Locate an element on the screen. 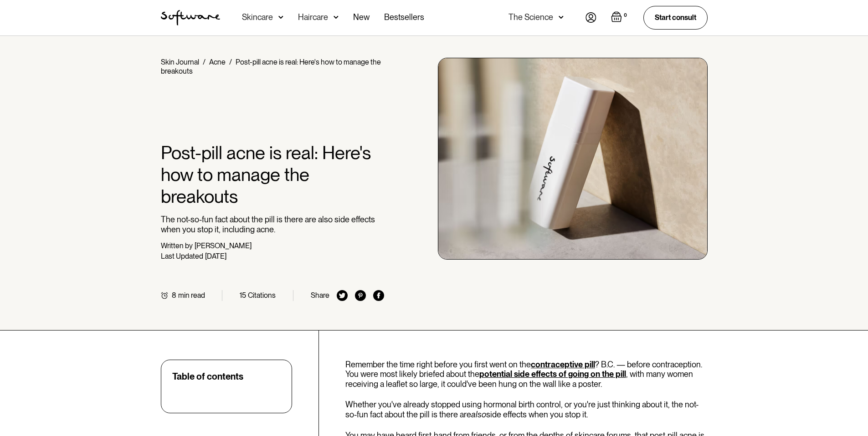 This screenshot has width=868, height=436. img: pinterest icon is located at coordinates (361, 296).